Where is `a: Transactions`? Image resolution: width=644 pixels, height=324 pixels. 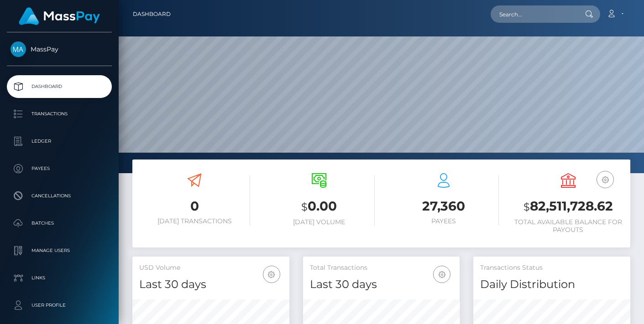
a: Transactions is located at coordinates (59, 114).